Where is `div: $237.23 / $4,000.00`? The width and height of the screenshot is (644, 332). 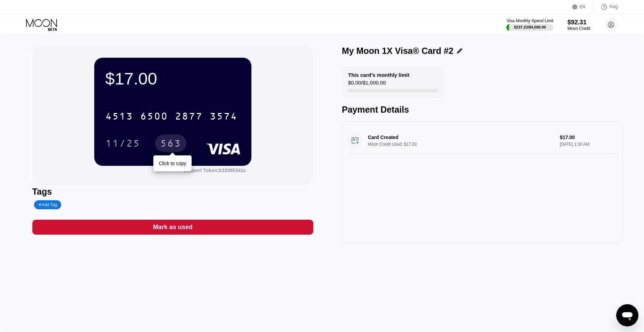
div: $237.23 / $4,000.00 is located at coordinates (530, 27).